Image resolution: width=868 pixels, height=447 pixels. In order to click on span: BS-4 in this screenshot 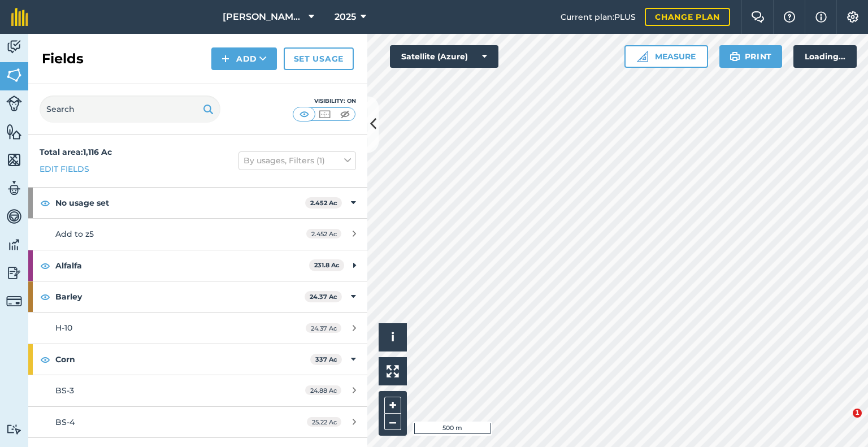, I will do `click(65, 423)`.